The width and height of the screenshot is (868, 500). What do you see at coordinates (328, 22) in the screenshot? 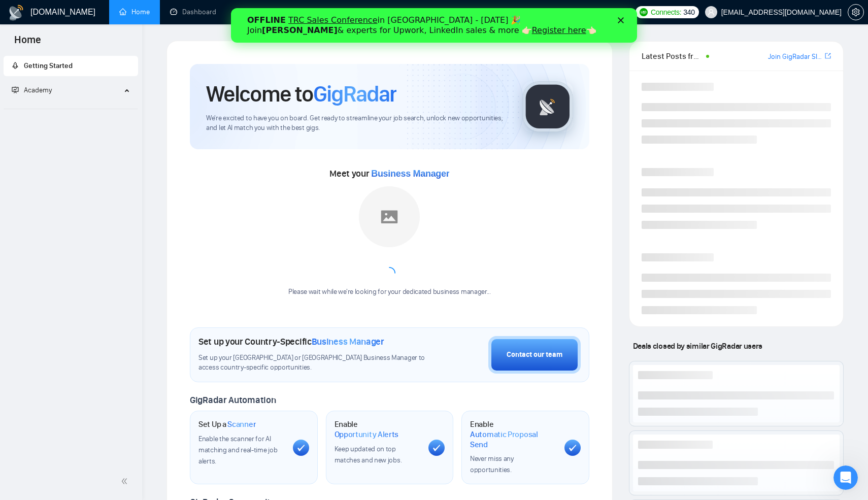
I see `a: Register here` at bounding box center [328, 22].